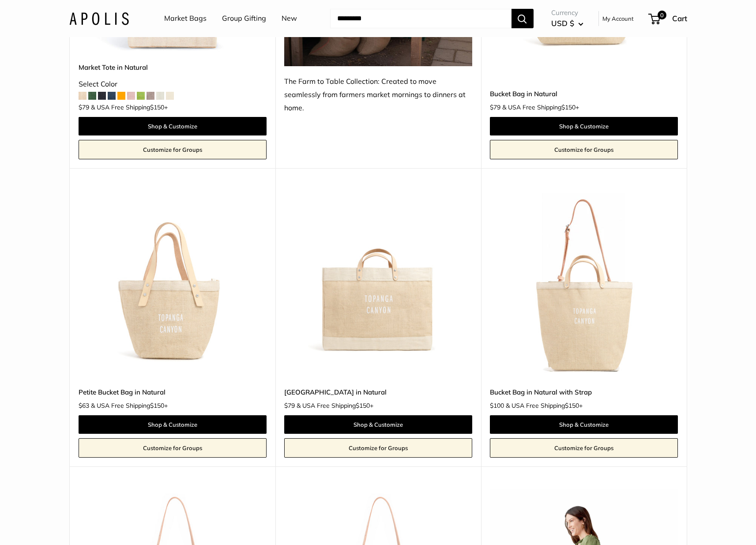 The width and height of the screenshot is (756, 545). Describe the element at coordinates (563, 23) in the screenshot. I see `span: USD $` at that location.